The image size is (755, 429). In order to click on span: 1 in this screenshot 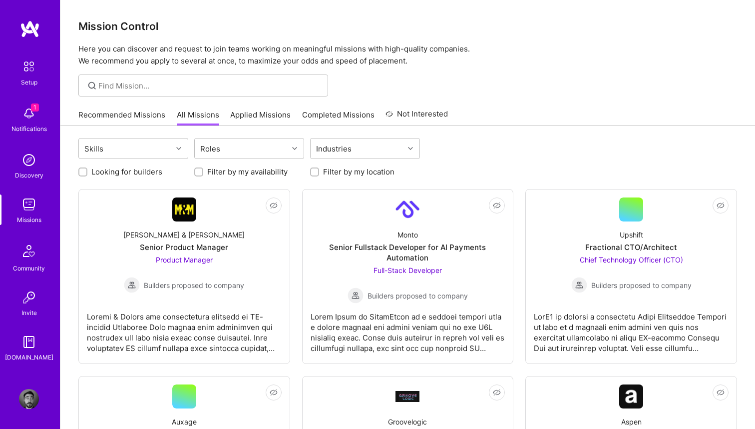, I will do `click(35, 107)`.